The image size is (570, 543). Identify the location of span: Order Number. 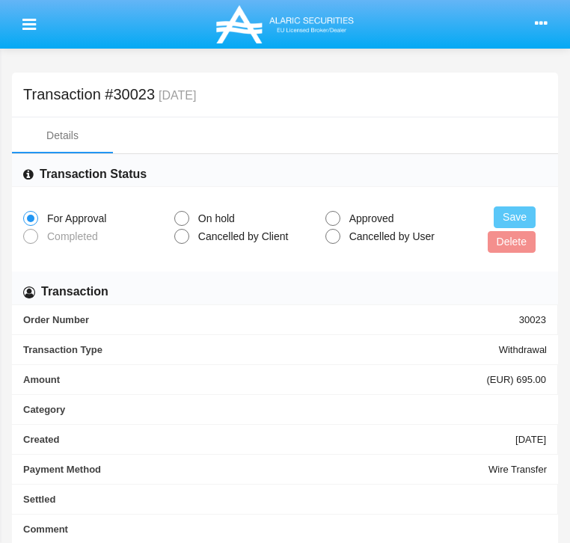
(271, 319).